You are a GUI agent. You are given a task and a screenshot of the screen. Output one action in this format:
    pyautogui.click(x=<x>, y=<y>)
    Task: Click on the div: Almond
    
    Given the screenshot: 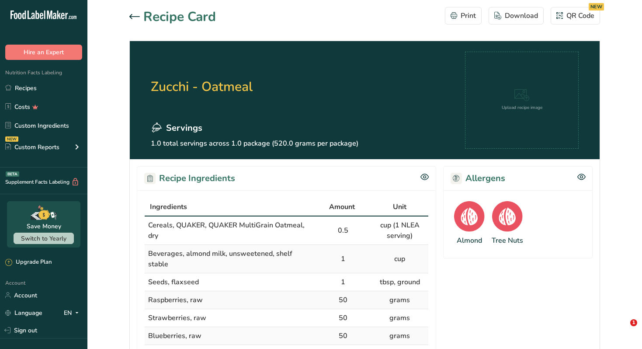 What is the action you would take?
    pyautogui.click(x=469, y=240)
    